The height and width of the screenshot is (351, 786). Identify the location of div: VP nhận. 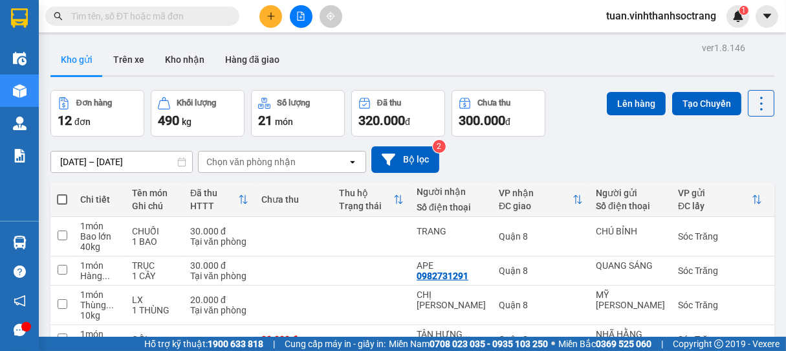
(536, 193).